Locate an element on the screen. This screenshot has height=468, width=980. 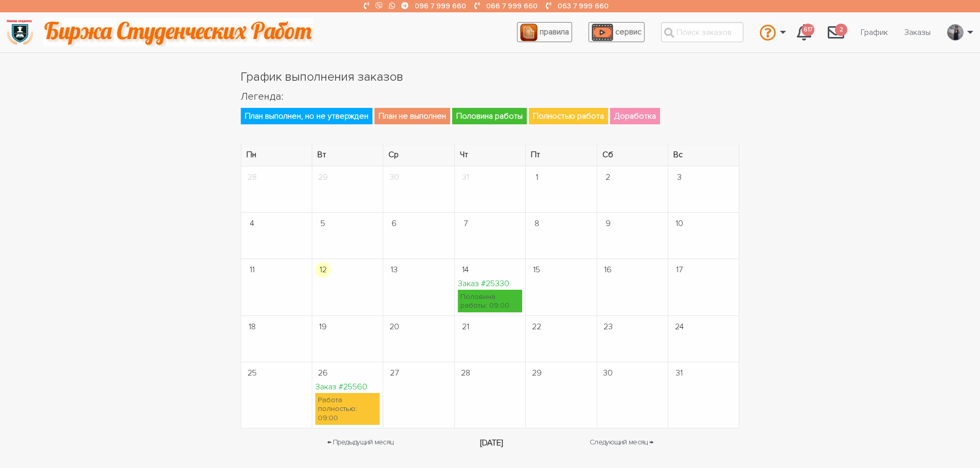
img: logo-135dea9cf721667cc4ddb0c1795e3ba8b7f362e3d0c04e2cc90b931989920324.png is located at coordinates (20, 32).